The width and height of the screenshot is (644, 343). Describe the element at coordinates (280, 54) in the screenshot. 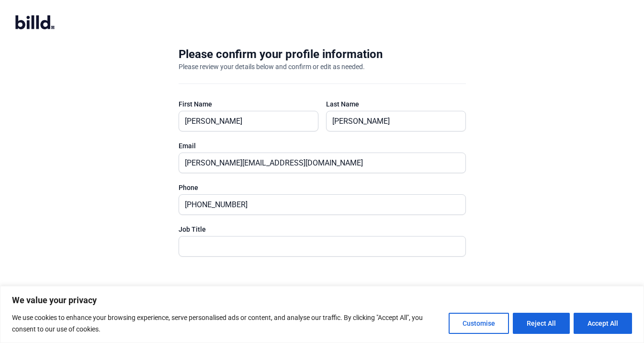

I see `div: Please confirm your profile information` at that location.